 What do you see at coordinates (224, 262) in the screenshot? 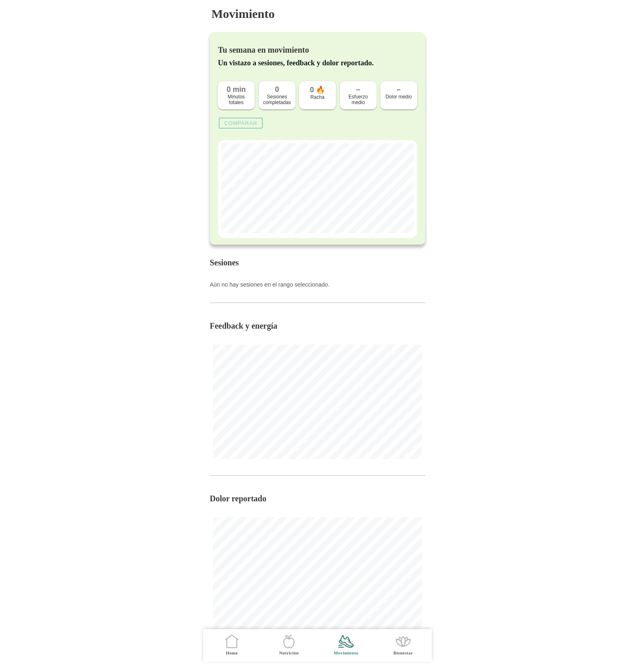
I see `b: Sesiones` at bounding box center [224, 262].